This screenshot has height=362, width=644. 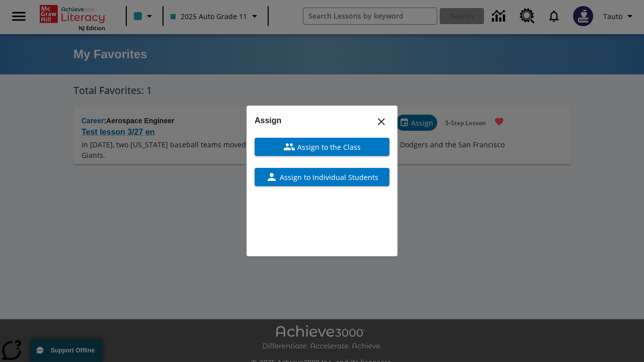 What do you see at coordinates (322, 147) in the screenshot?
I see `button: Assign to the Class` at bounding box center [322, 147].